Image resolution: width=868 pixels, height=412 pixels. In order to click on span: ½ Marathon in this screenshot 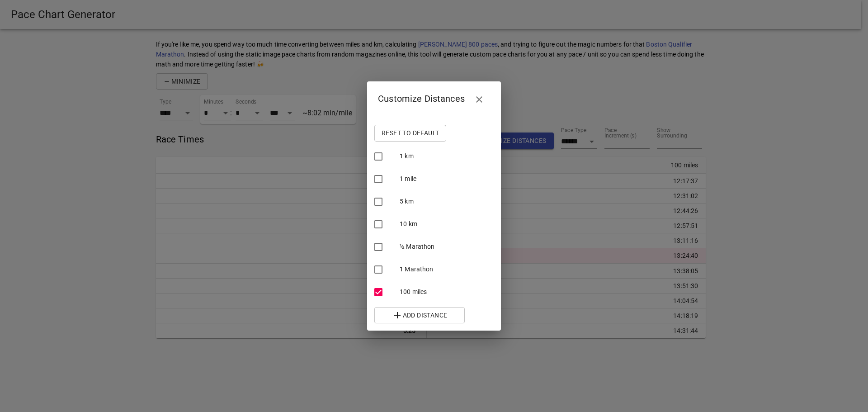, I will do `click(417, 247)`.